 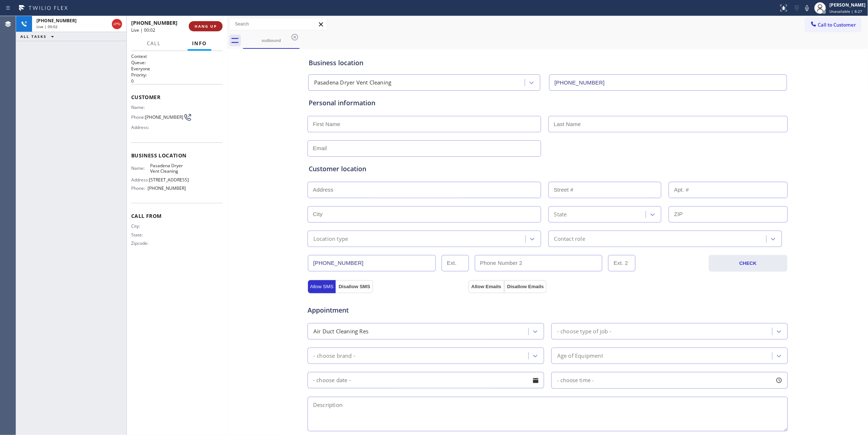 What do you see at coordinates (206, 26) in the screenshot?
I see `span: HANG UP` at bounding box center [206, 26].